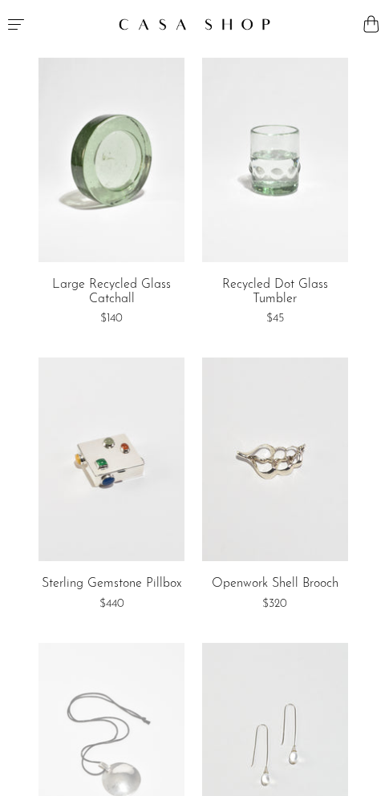  Describe the element at coordinates (275, 292) in the screenshot. I see `a: Recycled Dot Glass Tumbler` at that location.